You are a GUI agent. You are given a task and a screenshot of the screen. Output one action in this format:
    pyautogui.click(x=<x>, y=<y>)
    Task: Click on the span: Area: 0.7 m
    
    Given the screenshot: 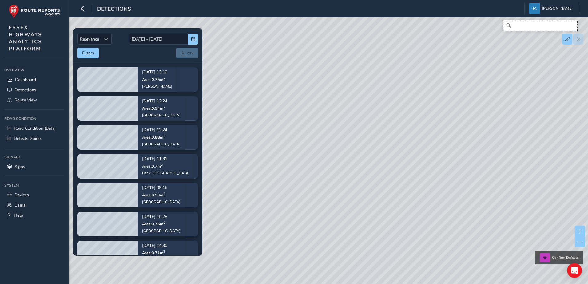 What is the action you would take?
    pyautogui.click(x=152, y=166)
    